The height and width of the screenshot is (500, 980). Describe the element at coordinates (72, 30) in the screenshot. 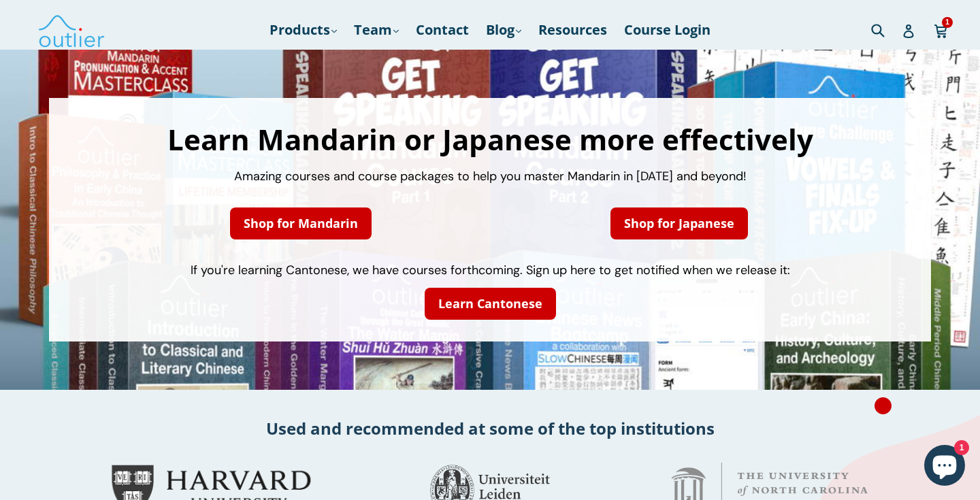

I see `img: Outlier Linguistics` at that location.